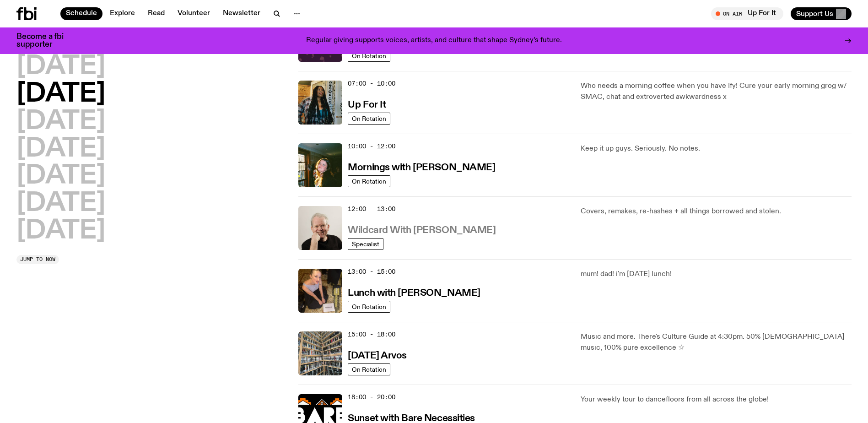 Image resolution: width=868 pixels, height=423 pixels. What do you see at coordinates (371, 84) in the screenshot?
I see `span: 07:00 - 10:00` at bounding box center [371, 84].